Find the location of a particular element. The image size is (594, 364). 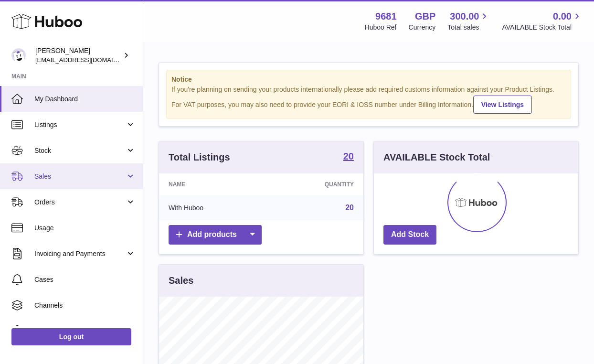

span: Invoicing and Payments is located at coordinates (80, 254).